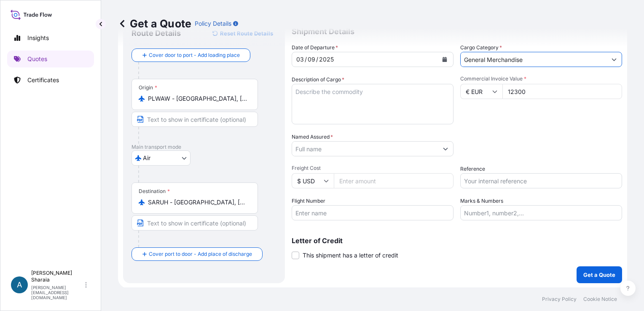 The height and width of the screenshot is (311, 644). What do you see at coordinates (300, 59) in the screenshot?
I see `div: day,` at bounding box center [300, 59].